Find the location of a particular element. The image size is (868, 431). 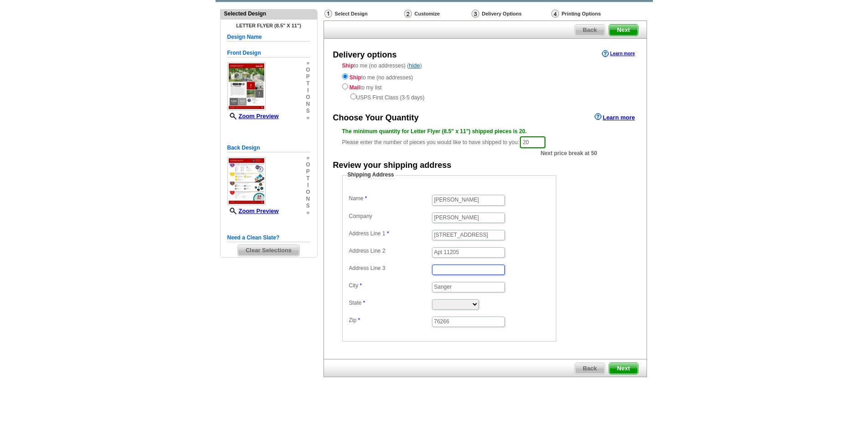

h5: Back Design is located at coordinates (269, 148).